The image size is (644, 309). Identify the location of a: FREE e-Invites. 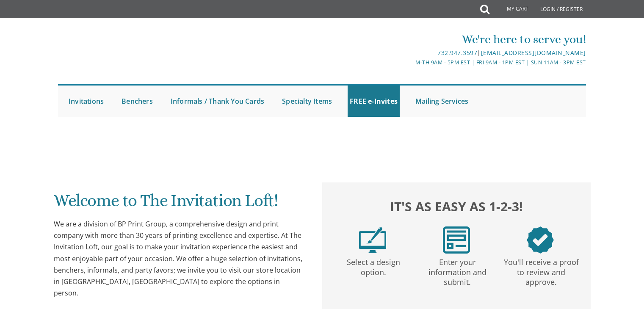
(373, 101).